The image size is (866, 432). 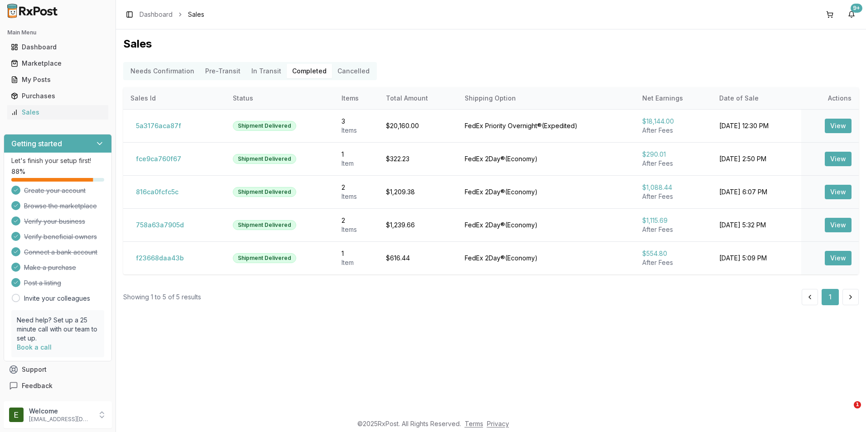 I want to click on a: Book a call, so click(x=34, y=347).